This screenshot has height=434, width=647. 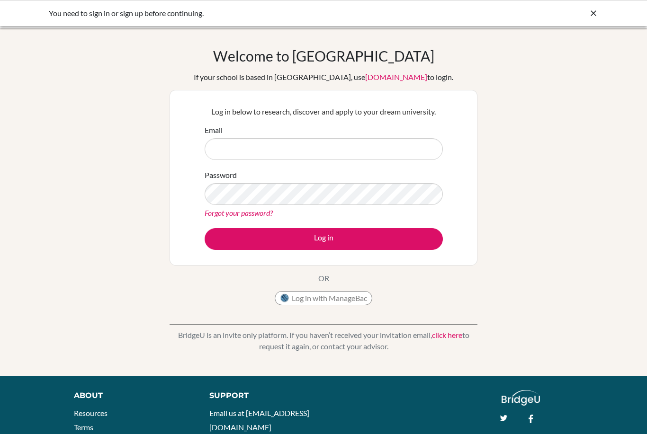 I want to click on div: You need to sign in or sign up before continuing., so click(x=252, y=13).